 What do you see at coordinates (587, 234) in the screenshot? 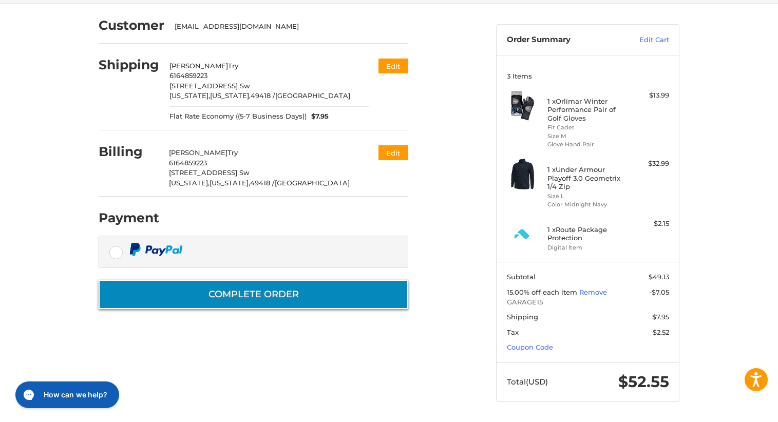
I see `h4: 1 x Route Package Protection` at bounding box center [587, 234].